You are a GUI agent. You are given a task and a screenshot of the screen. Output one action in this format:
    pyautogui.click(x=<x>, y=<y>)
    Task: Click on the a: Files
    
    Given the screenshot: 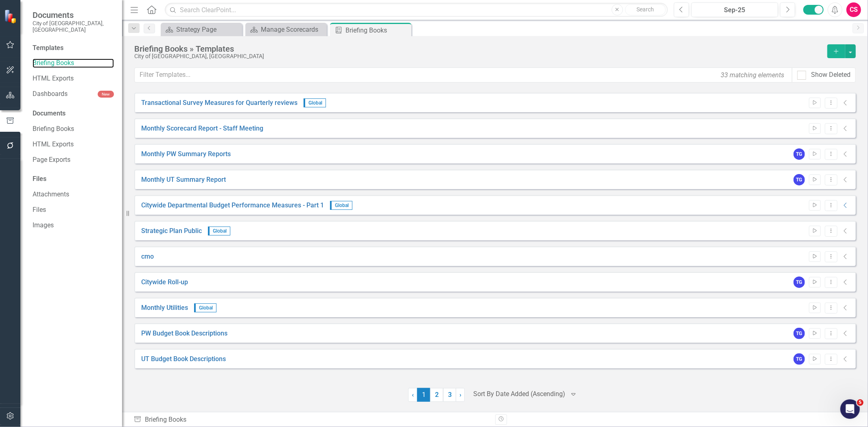 What is the action you would take?
    pyautogui.click(x=73, y=210)
    